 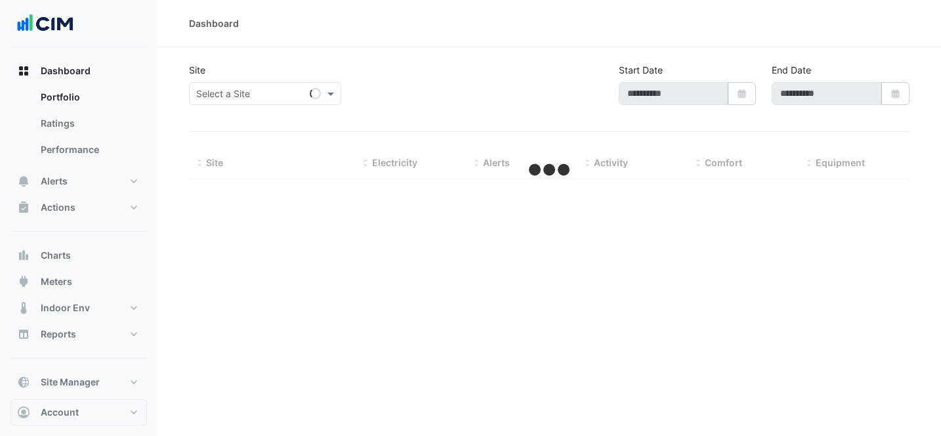 I want to click on span: Electricity, so click(x=394, y=162).